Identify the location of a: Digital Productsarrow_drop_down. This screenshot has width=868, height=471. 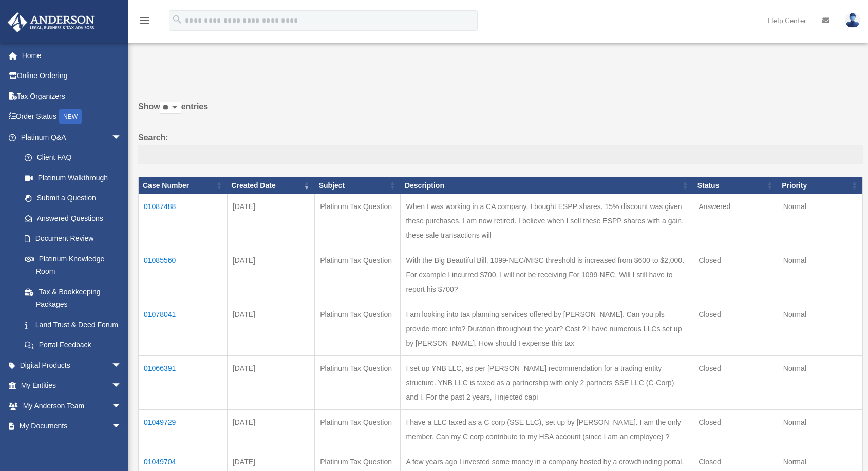
(72, 365).